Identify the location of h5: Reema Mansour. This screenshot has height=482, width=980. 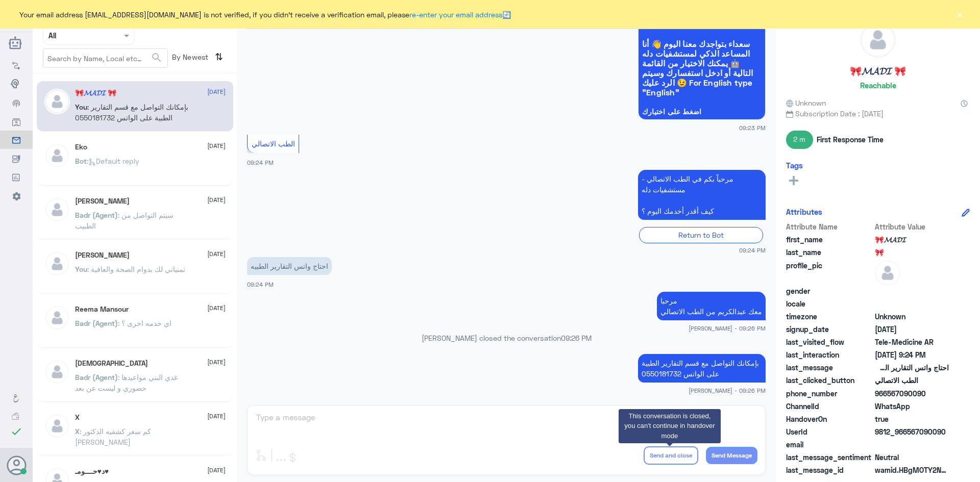
(101, 309).